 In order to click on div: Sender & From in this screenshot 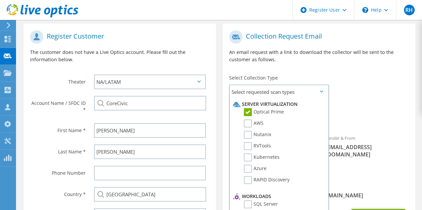, I will do `click(367, 146)`.